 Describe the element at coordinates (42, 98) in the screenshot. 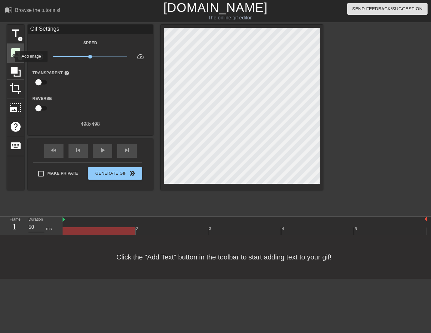

I see `label: Reverse` at that location.